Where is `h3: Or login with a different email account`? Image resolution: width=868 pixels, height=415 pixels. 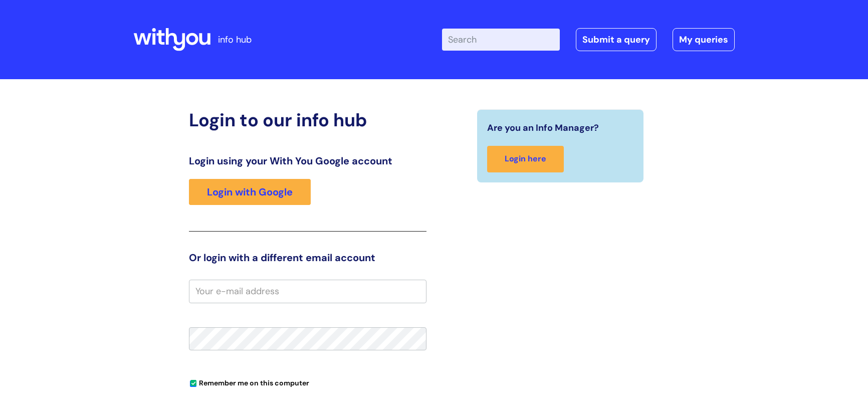 h3: Or login with a different email account is located at coordinates (308, 258).